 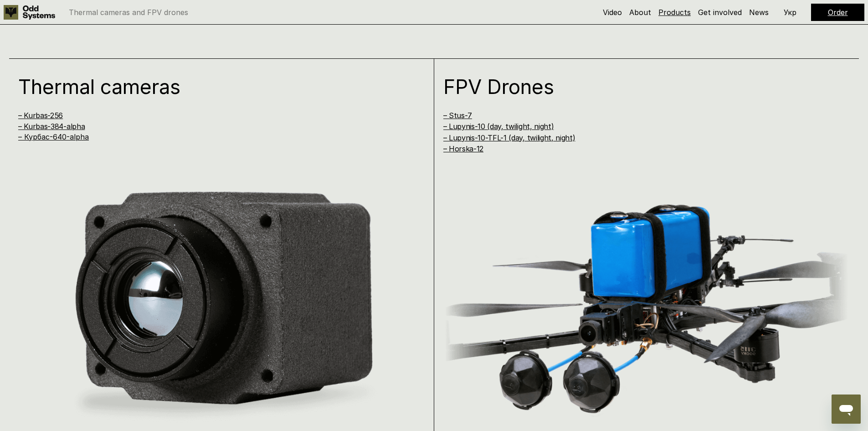 I want to click on h1: FPV Drones, so click(x=634, y=87).